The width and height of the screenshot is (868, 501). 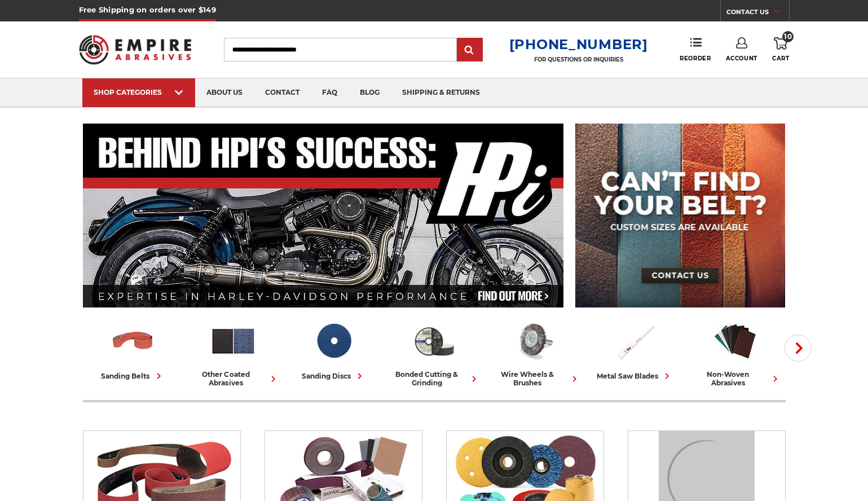 I want to click on div: sanding discs, so click(x=333, y=376).